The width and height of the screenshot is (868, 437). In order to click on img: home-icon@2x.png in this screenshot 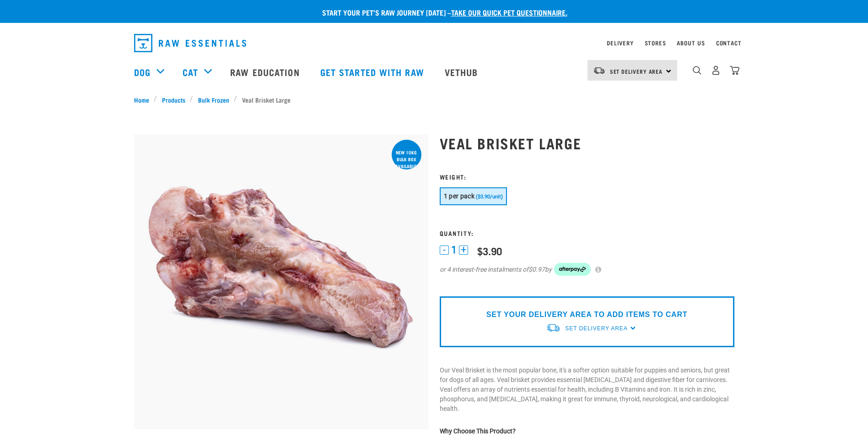, I will do `click(734, 70)`.